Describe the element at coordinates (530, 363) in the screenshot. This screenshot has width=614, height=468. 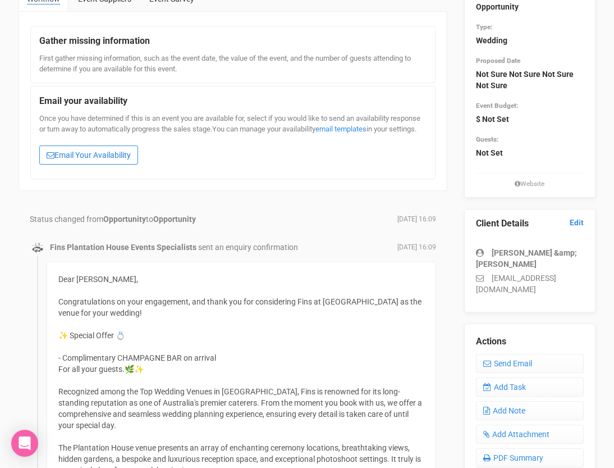
I see `a: Send Email` at that location.